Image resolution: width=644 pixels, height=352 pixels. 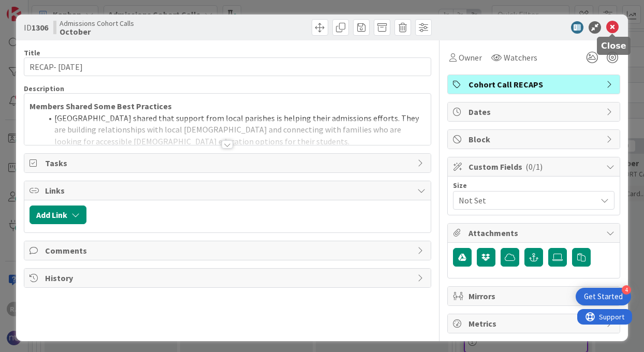 I want to click on span: Comments, so click(x=228, y=250).